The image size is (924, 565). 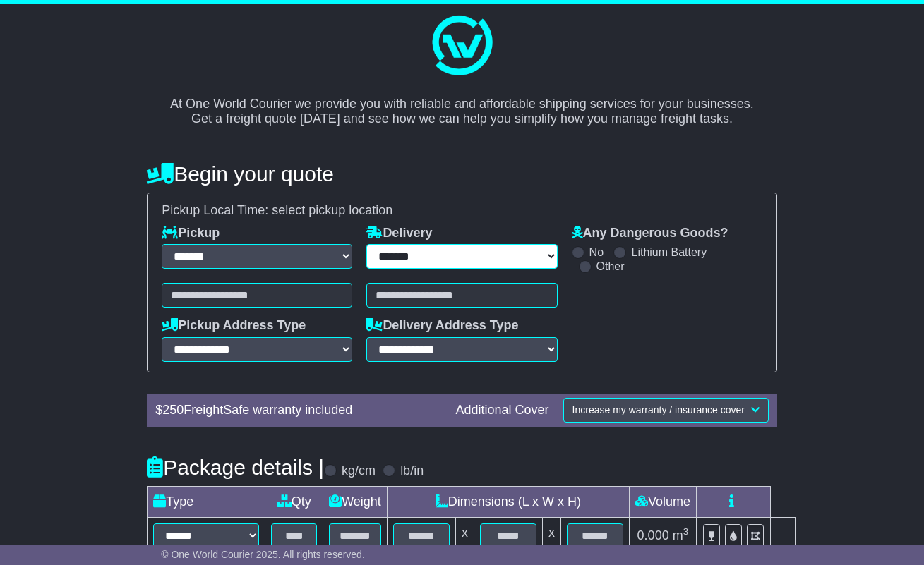 What do you see at coordinates (461, 46) in the screenshot?
I see `img: One World Courier Logo - great freight rates` at bounding box center [461, 46].